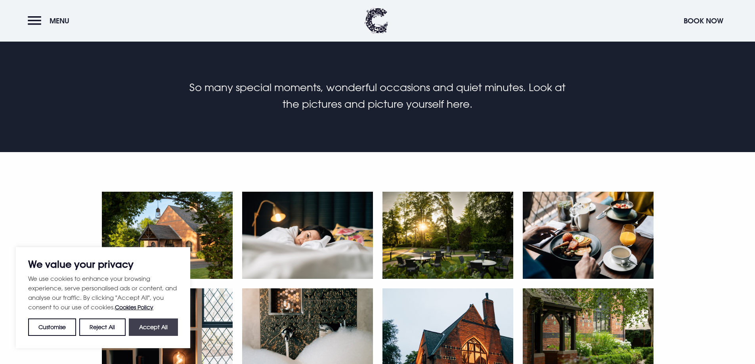  Describe the element at coordinates (377, 21) in the screenshot. I see `img: Clandeboye Lodge` at that location.